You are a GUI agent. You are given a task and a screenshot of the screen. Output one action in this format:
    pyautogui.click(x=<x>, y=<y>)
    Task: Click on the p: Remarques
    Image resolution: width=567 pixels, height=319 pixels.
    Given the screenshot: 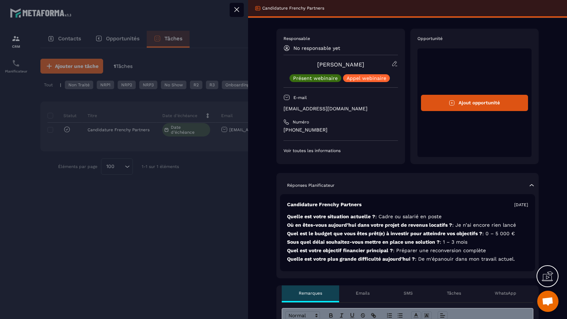 What is the action you would take?
    pyautogui.click(x=310, y=294)
    